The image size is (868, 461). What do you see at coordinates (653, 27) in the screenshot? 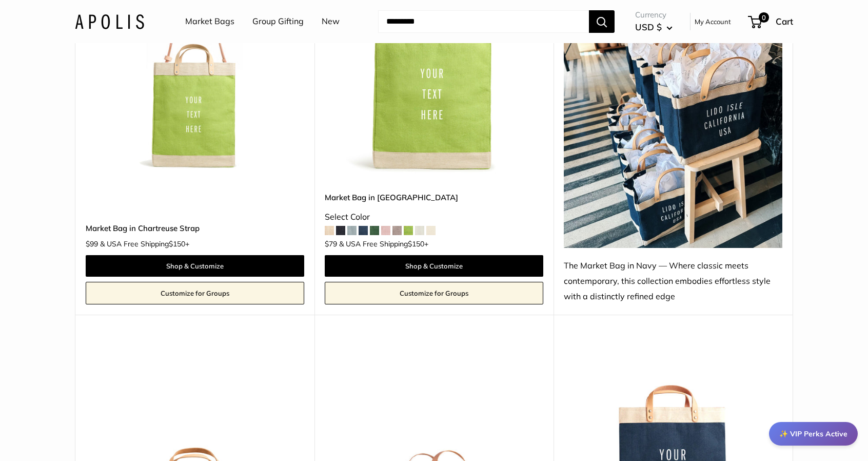
I see `button: USD $` at bounding box center [653, 27].